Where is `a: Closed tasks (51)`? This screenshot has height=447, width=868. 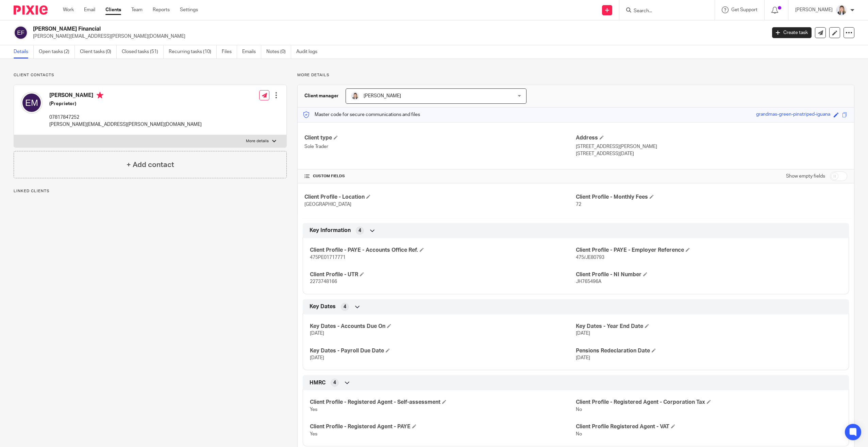
a: Closed tasks (51) is located at coordinates (143, 52).